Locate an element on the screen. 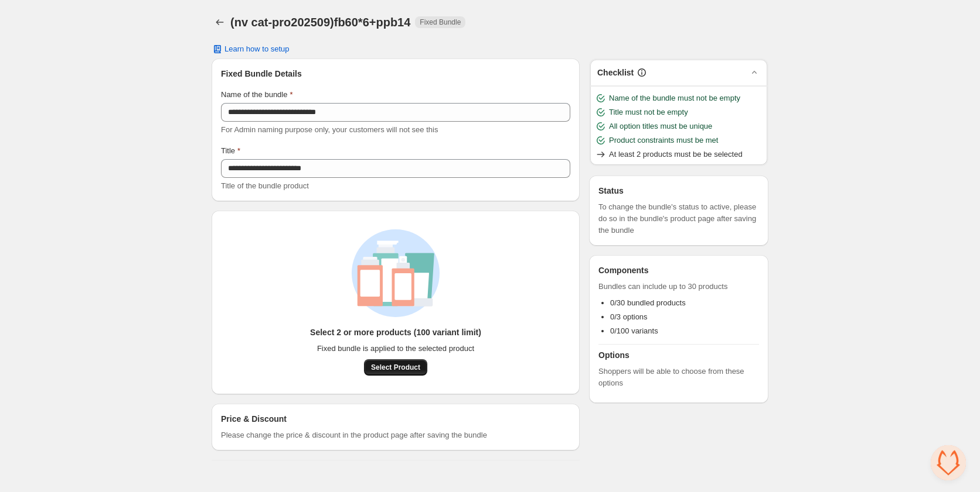 Image resolution: width=980 pixels, height=492 pixels. button: Back is located at coordinates (220, 22).